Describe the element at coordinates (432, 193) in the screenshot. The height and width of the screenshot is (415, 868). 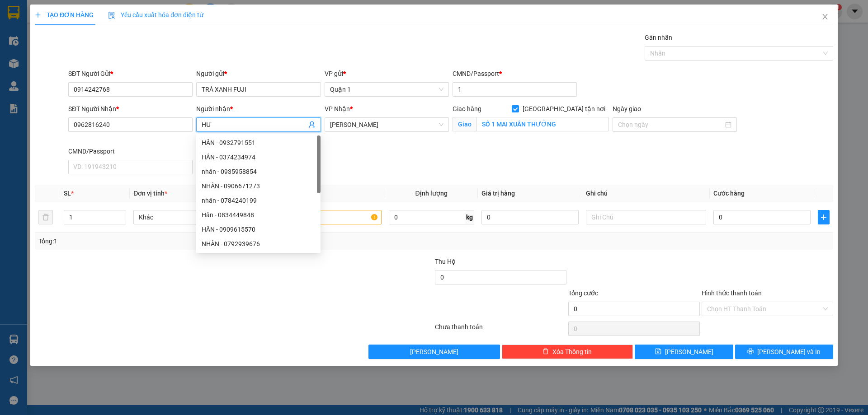
I see `span: Định lượng` at that location.